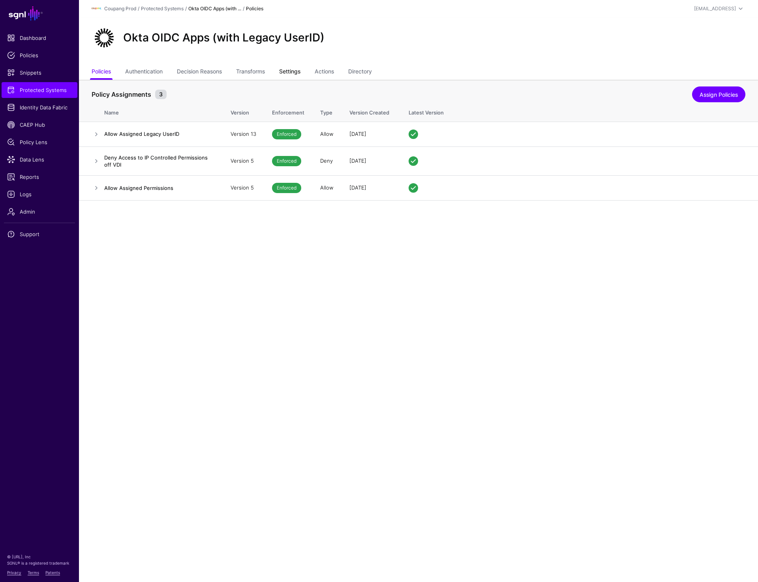 This screenshot has width=758, height=582. What do you see at coordinates (144, 72) in the screenshot?
I see `a: Authentication` at bounding box center [144, 72].